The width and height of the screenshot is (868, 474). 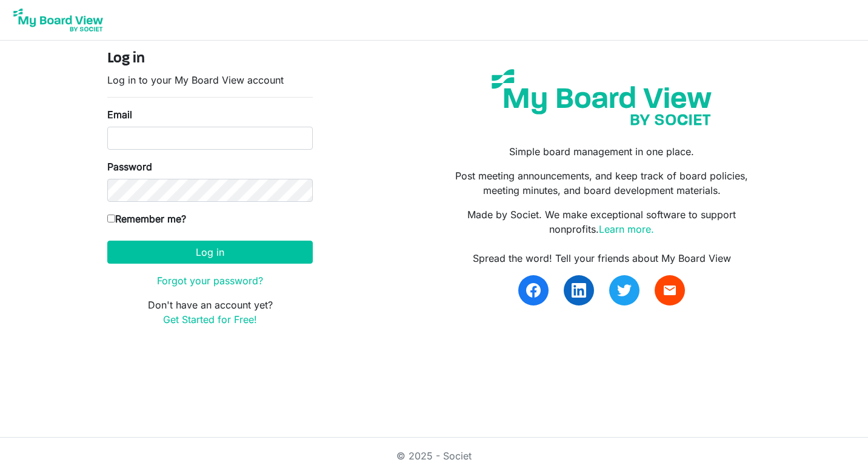 What do you see at coordinates (602, 258) in the screenshot?
I see `div: Spread the word! Tell your friends about My Board View` at bounding box center [602, 258].